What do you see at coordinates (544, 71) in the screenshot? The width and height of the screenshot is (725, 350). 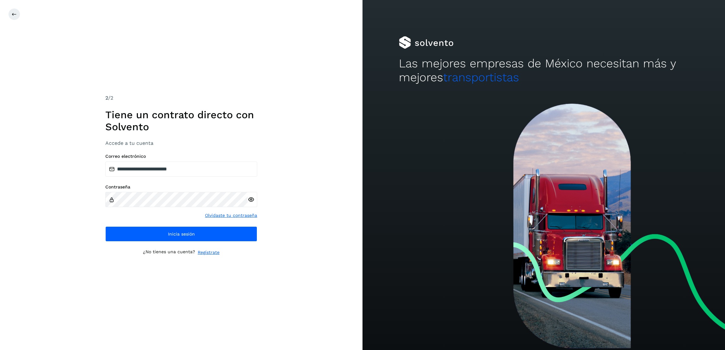 I see `h2: Las mejores empresas de México necesitan más y mejores` at bounding box center [544, 71].